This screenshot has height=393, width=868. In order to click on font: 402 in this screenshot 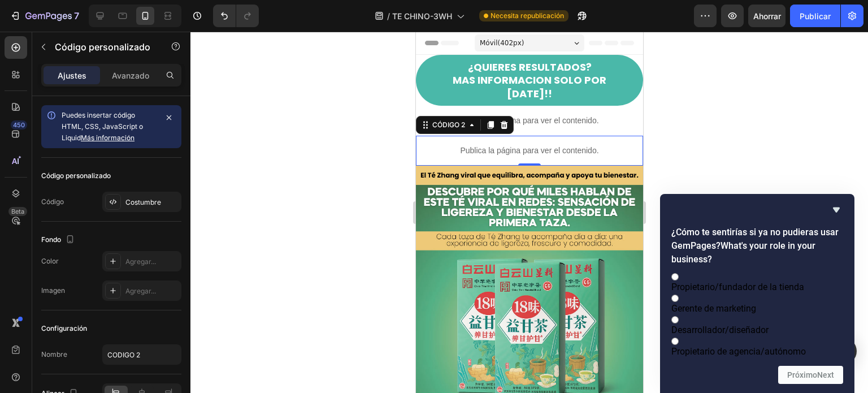, I will do `click(90, 11)`.